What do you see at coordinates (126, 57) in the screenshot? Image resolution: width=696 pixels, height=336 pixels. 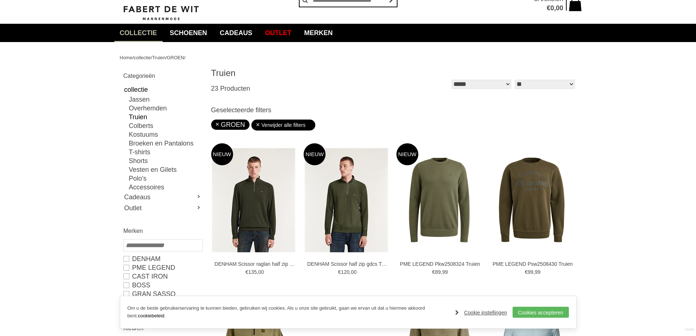 I see `span: Home` at bounding box center [126, 57].